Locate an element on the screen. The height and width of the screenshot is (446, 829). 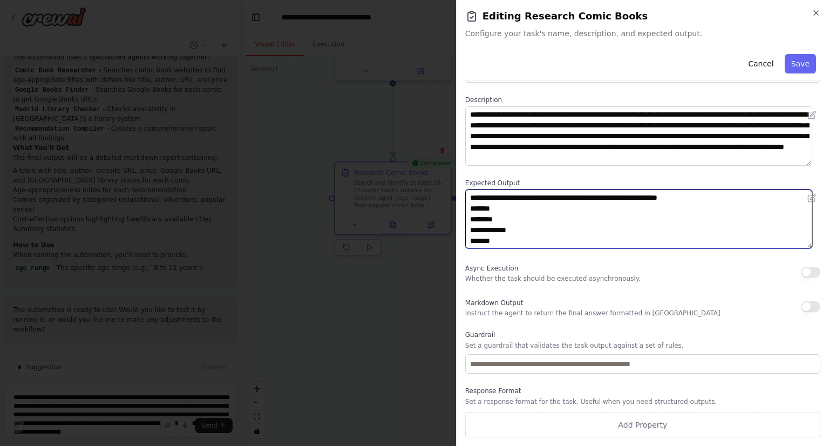
h2: Editing Research Comic Books is located at coordinates (643, 16).